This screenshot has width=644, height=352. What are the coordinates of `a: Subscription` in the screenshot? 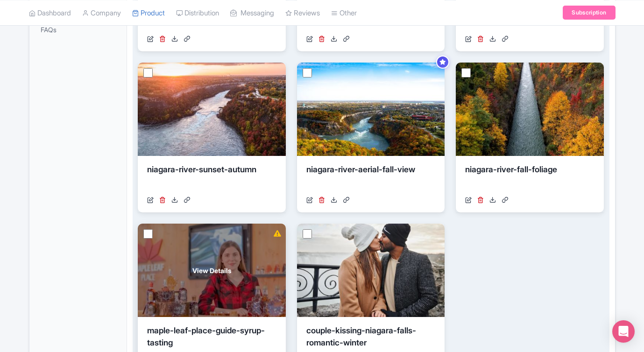 It's located at (589, 12).